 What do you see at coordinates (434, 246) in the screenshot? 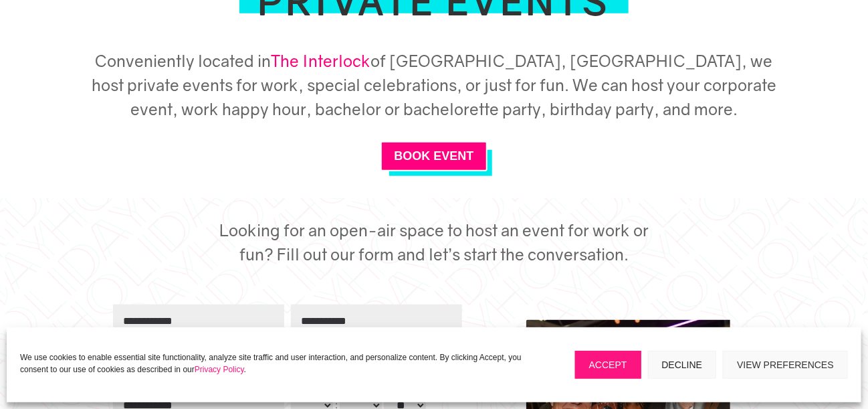
I see `h5: Looking for an open-air space to host an event for work or fun? Fill out our form and let’s start...` at bounding box center [434, 246].